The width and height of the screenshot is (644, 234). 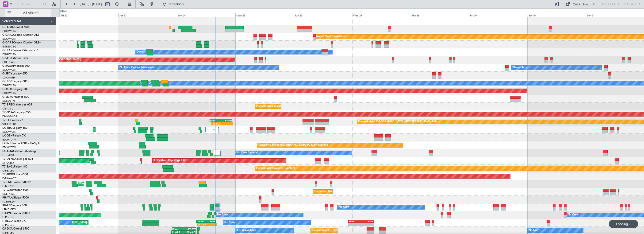 I want to click on span: G-FOMO, so click(x=8, y=27).